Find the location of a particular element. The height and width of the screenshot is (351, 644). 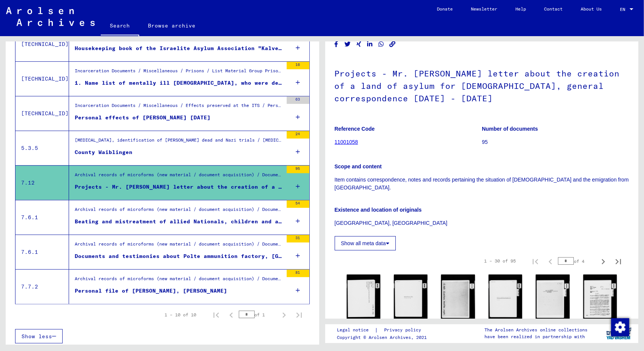

b: Reference Code is located at coordinates (354, 129).